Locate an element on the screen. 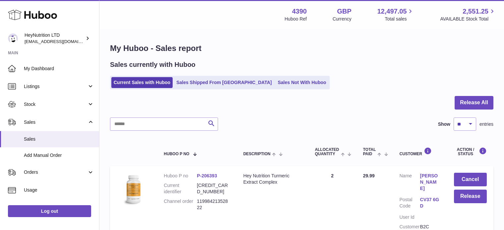 The height and width of the screenshot is (230, 504). span: entries is located at coordinates (486, 124).